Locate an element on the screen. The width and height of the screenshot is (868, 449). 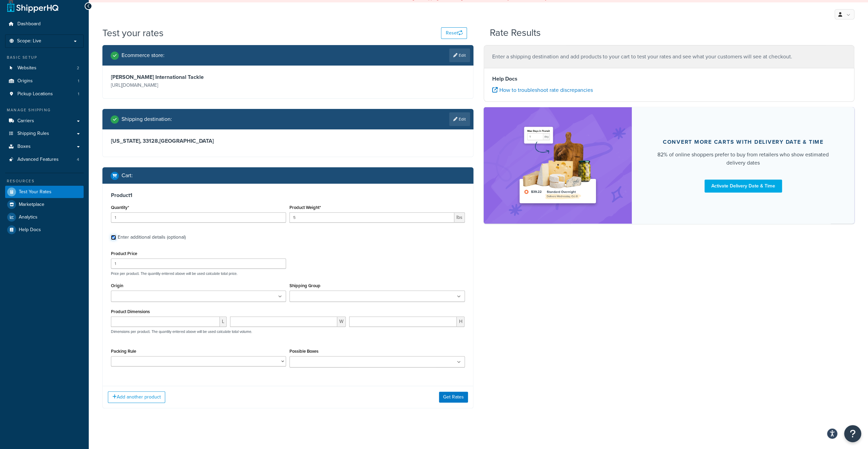
li: Pickup Locations is located at coordinates (45, 94).